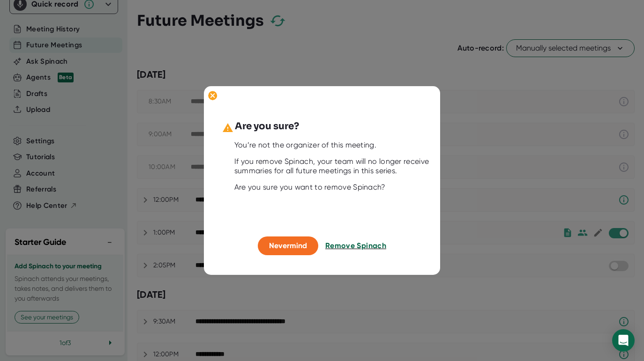 This screenshot has width=644, height=361. Describe the element at coordinates (356, 246) in the screenshot. I see `span: Remove Spinach` at that location.